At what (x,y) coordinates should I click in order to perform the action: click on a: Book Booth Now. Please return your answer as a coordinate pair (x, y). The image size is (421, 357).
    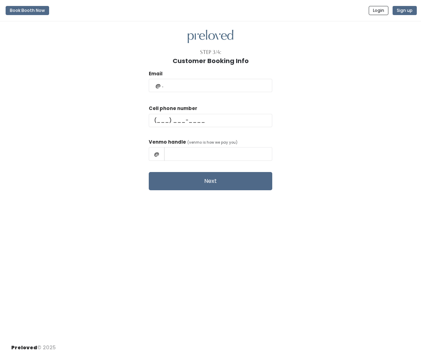
    Looking at the image, I should click on (27, 11).